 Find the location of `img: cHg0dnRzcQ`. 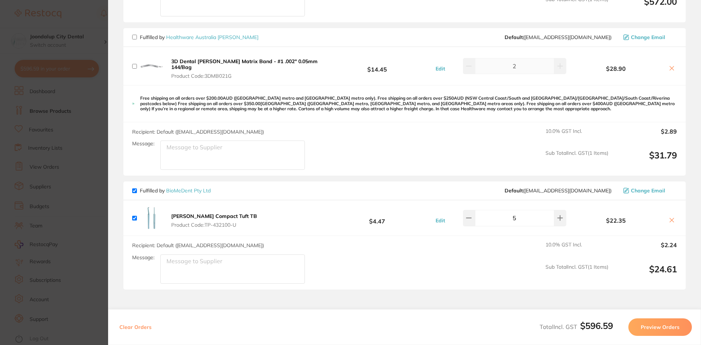

img: cHg0dnRzcQ is located at coordinates (151, 218).